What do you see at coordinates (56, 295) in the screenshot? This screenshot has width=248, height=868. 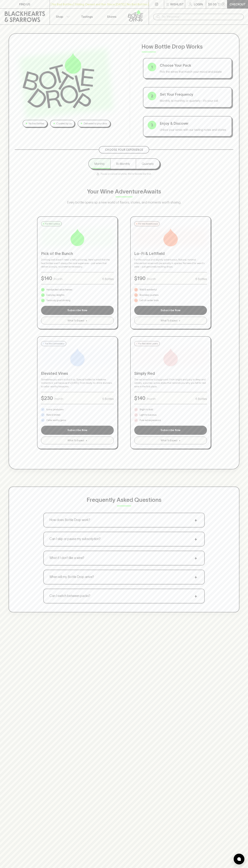 I see `p: Everyday delights` at bounding box center [56, 295].